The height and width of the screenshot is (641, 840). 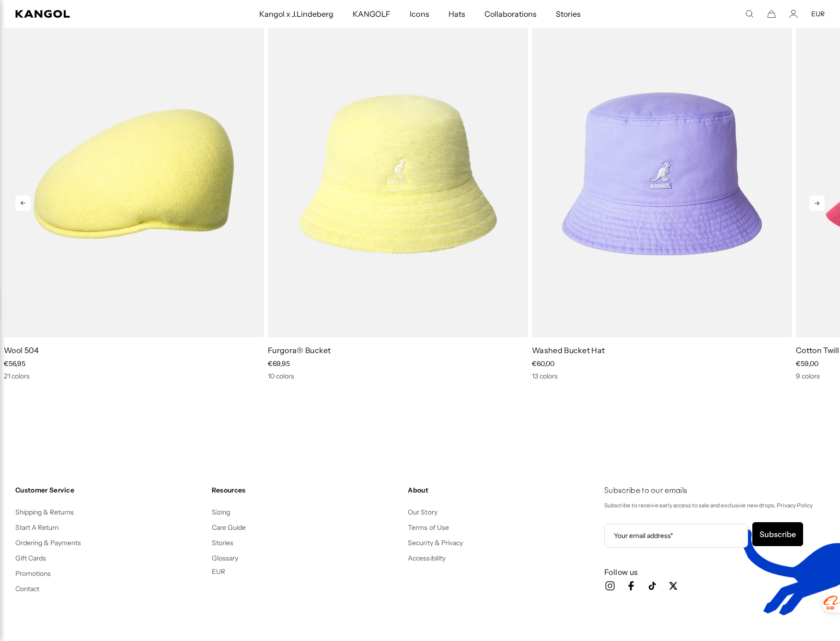 What do you see at coordinates (662, 174) in the screenshot?
I see `img: Washed Bucket Hat` at bounding box center [662, 174].